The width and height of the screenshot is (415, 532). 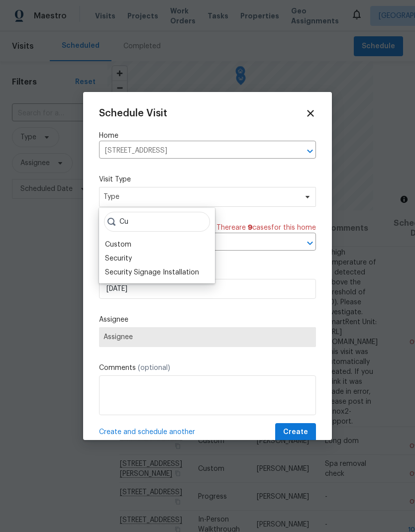 I want to click on label: Home, so click(x=207, y=136).